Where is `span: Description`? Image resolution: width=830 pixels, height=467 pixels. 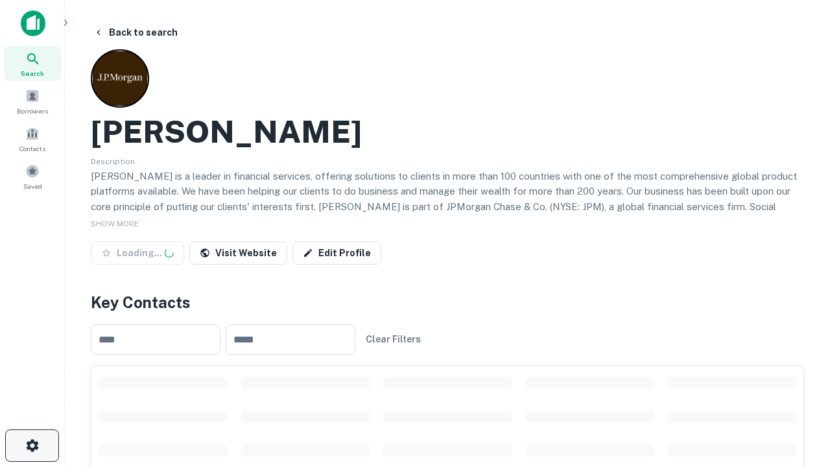
span: Description is located at coordinates (113, 161).